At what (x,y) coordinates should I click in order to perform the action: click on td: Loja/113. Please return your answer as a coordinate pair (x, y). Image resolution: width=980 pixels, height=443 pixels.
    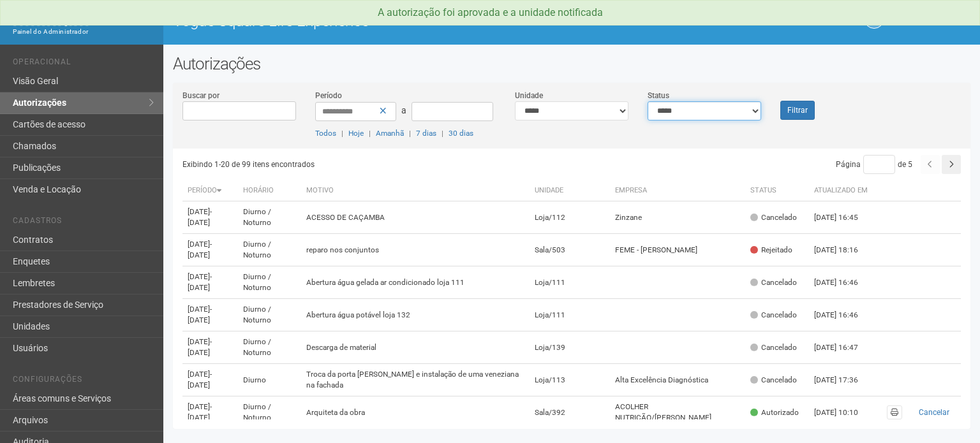
    Looking at the image, I should click on (570, 380).